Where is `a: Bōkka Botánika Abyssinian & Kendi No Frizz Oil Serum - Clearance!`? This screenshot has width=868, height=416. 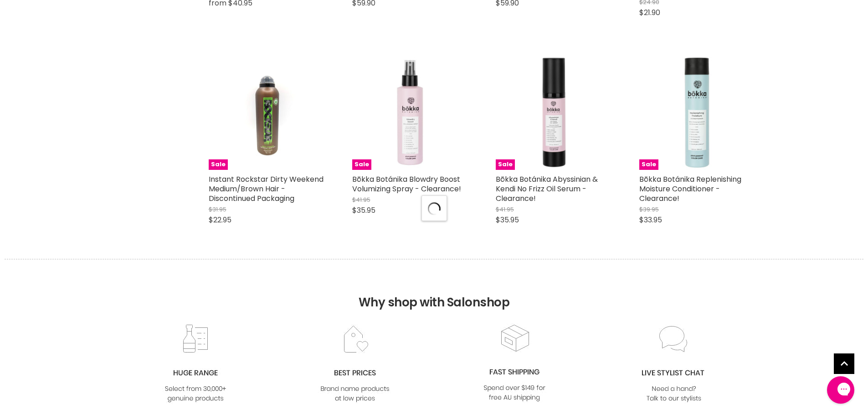
a: Bōkka Botánika Abyssinian & Kendi No Frizz Oil Serum - Clearance! is located at coordinates (547, 188).